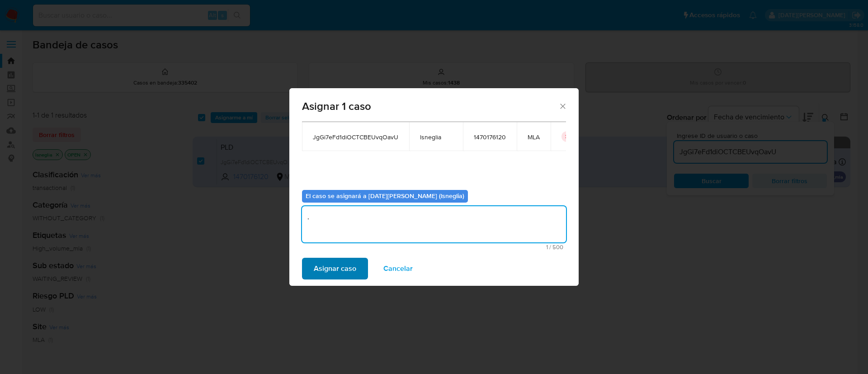 This screenshot has width=868, height=374. What do you see at coordinates (434, 247) in the screenshot?
I see `span: Máximo 500 caracteres` at bounding box center [434, 247].